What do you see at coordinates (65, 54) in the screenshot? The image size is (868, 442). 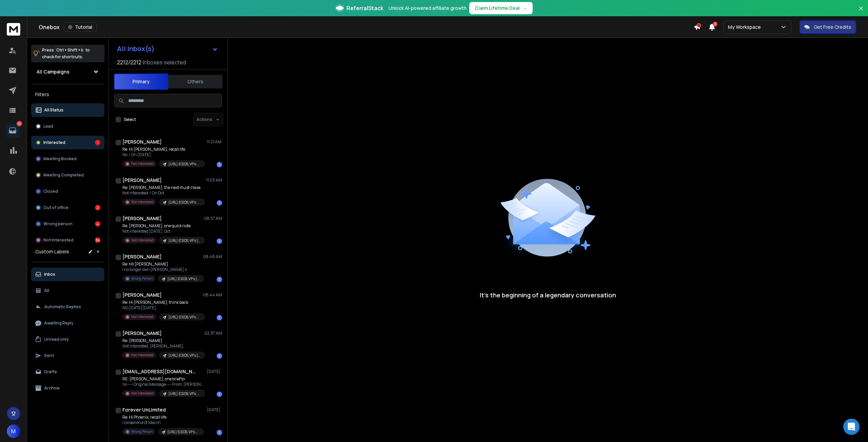 I see `p: Press to check for shortcuts.` at bounding box center [65, 54].